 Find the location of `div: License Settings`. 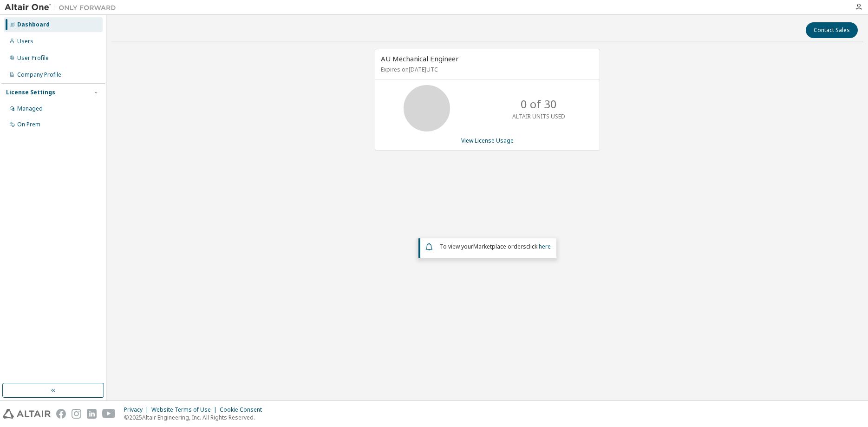

div: License Settings is located at coordinates (31, 93).